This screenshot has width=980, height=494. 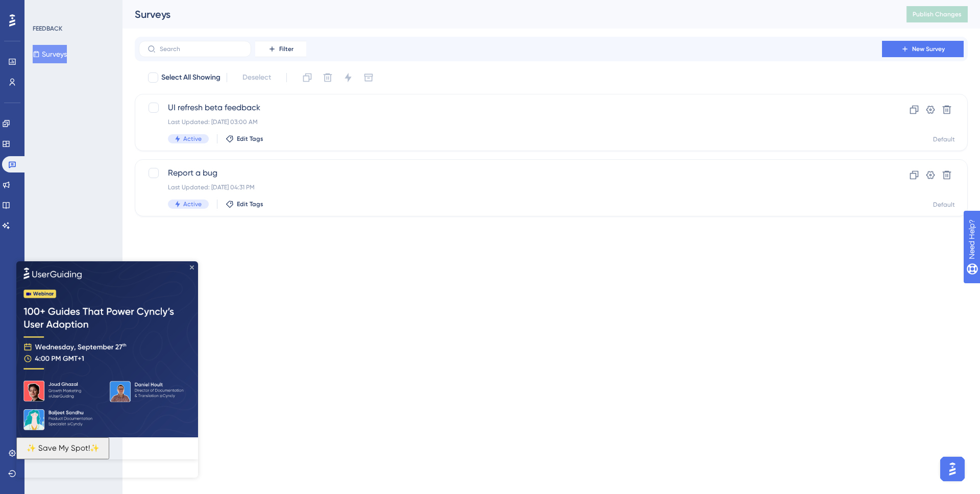 What do you see at coordinates (281, 49) in the screenshot?
I see `button: Filter` at bounding box center [281, 49].